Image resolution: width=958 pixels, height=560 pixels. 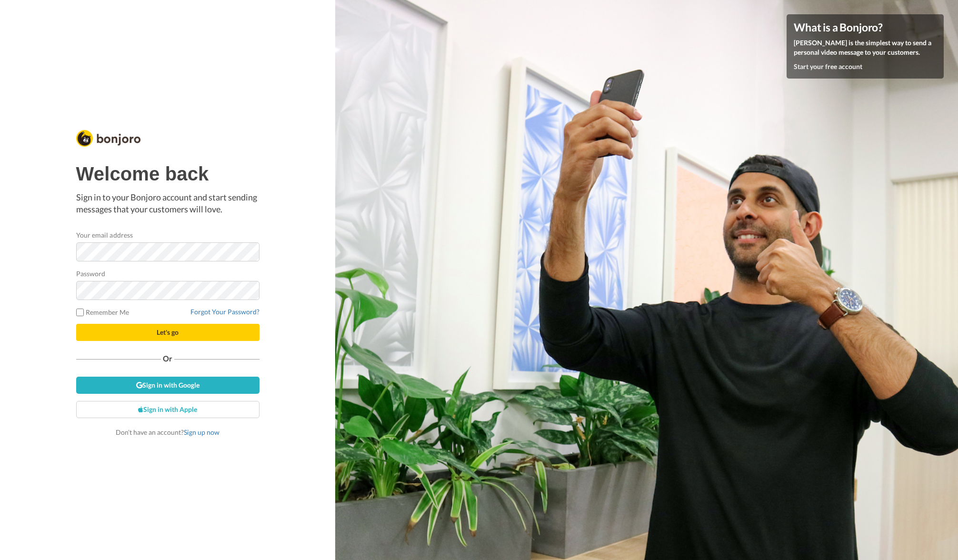 What do you see at coordinates (167, 332) in the screenshot?
I see `button: Let's go` at bounding box center [167, 332].